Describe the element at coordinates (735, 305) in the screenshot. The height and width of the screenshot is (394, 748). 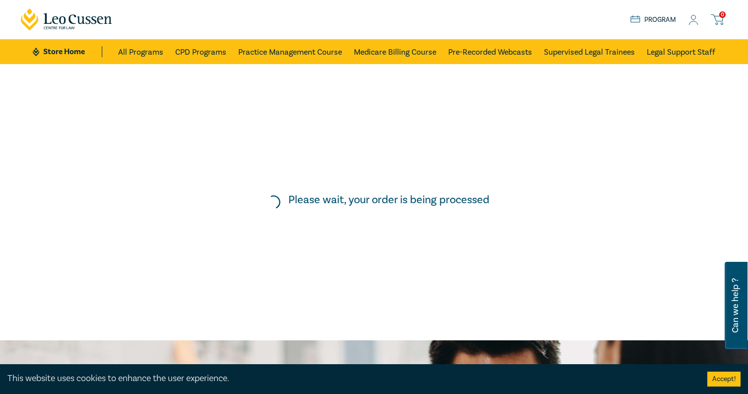
I see `span: Can we help ?` at that location.